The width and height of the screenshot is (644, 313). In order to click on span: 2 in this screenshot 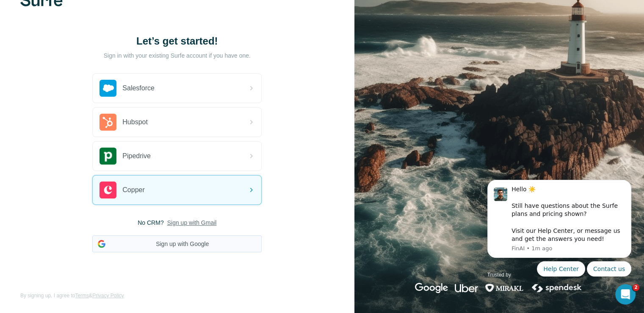, I will do `click(636, 287)`.